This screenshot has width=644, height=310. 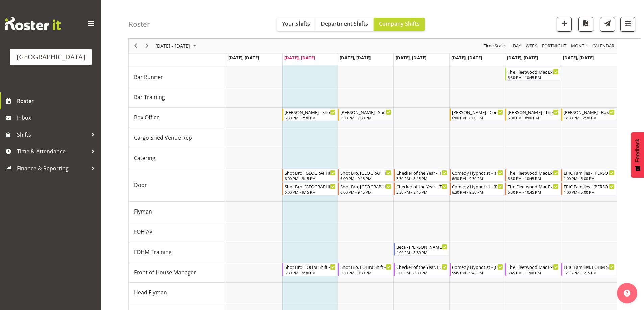 What do you see at coordinates (139, 24) in the screenshot?
I see `h4: Roster` at bounding box center [139, 24].